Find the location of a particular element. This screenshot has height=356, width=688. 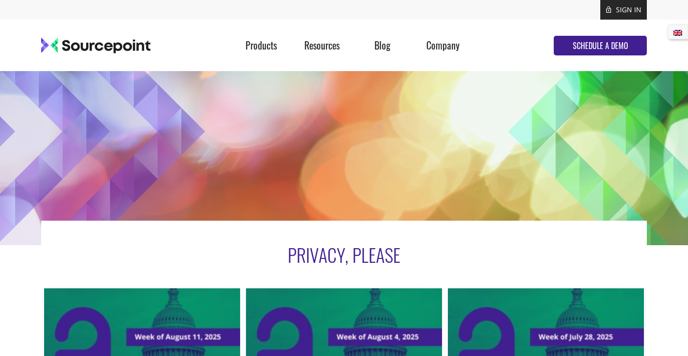

div: Resources is located at coordinates (322, 45).